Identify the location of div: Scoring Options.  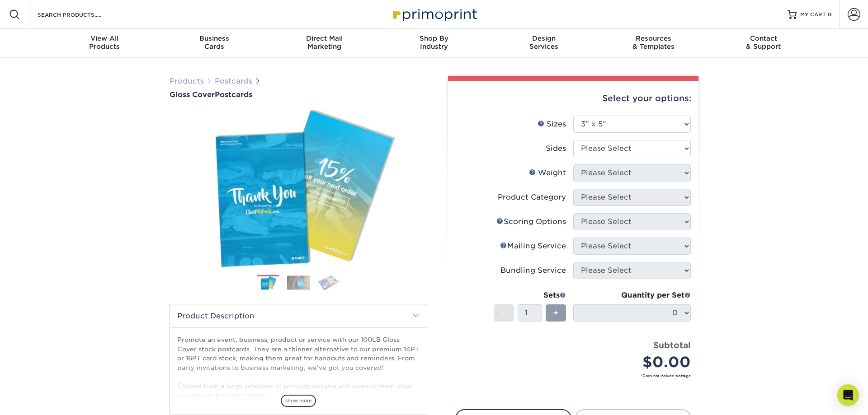
(531, 221).